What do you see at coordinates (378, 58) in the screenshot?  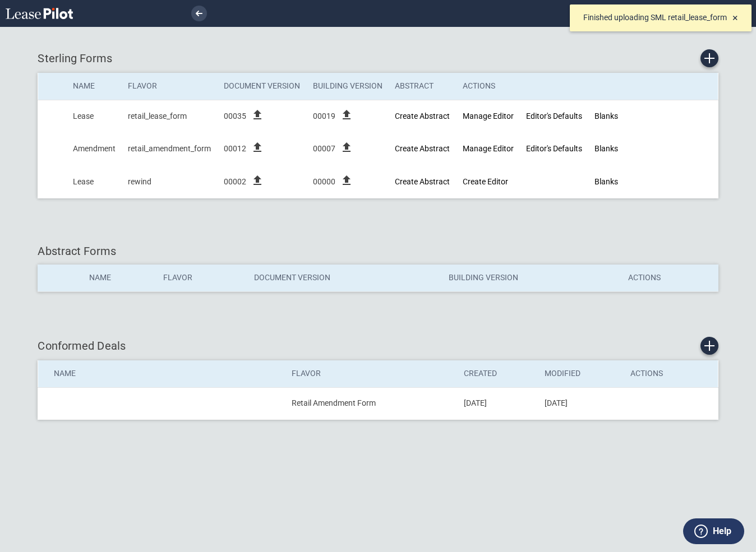 I see `div: Sterling Forms` at bounding box center [378, 58].